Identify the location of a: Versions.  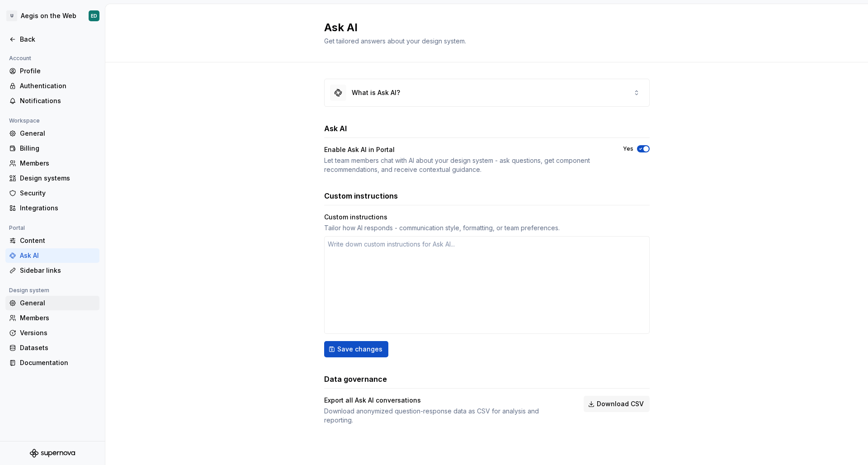
(52, 333).